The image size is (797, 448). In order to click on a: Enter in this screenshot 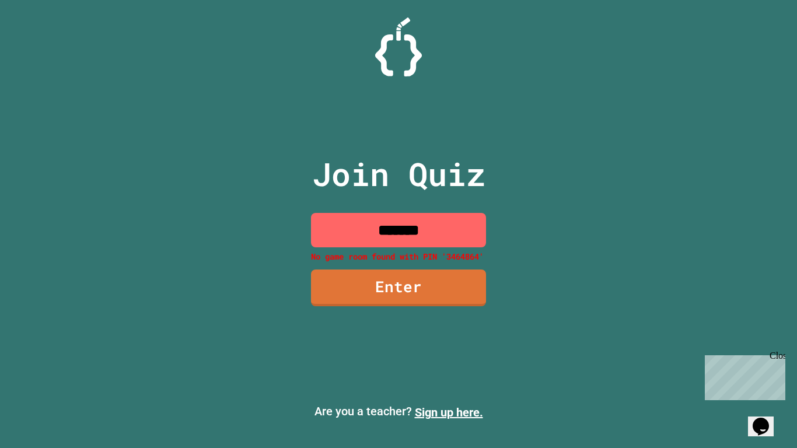, I will do `click(399, 288)`.